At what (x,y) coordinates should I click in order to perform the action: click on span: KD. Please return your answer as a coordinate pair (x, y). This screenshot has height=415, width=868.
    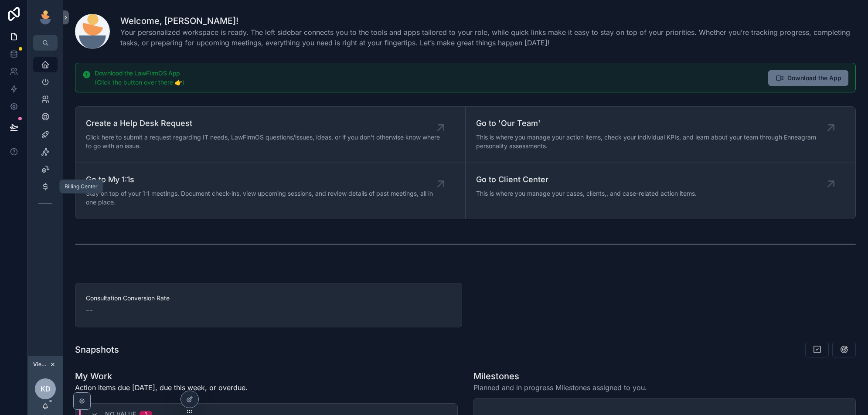
    Looking at the image, I should click on (45, 389).